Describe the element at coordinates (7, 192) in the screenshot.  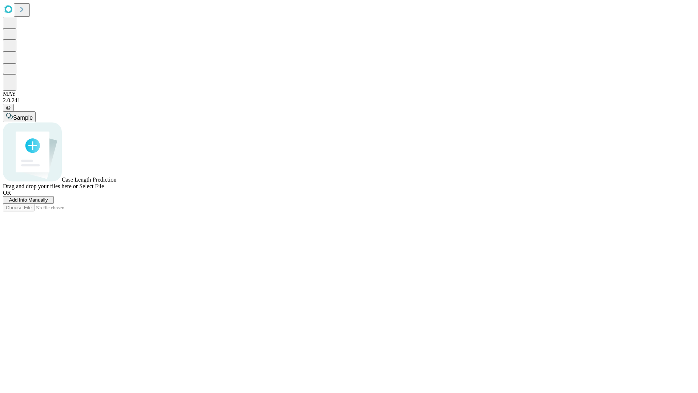
I see `span: OR` at that location.